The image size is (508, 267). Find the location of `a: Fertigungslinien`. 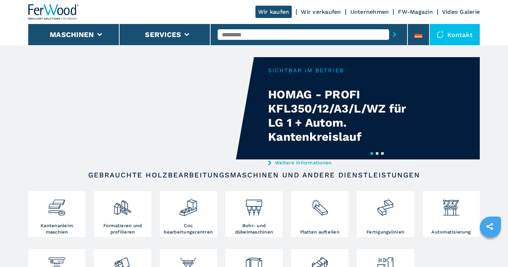

a: Fertigungslinien is located at coordinates (385, 214).